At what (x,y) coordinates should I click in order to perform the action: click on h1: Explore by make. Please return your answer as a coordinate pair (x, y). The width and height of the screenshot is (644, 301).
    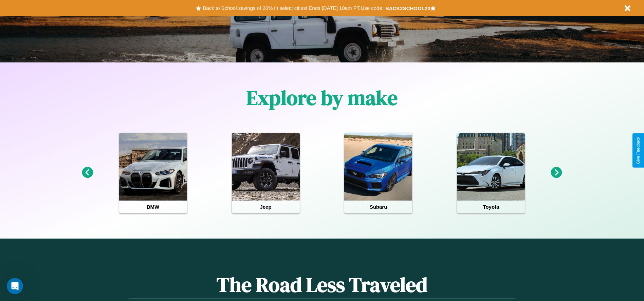
    Looking at the image, I should click on (322, 98).